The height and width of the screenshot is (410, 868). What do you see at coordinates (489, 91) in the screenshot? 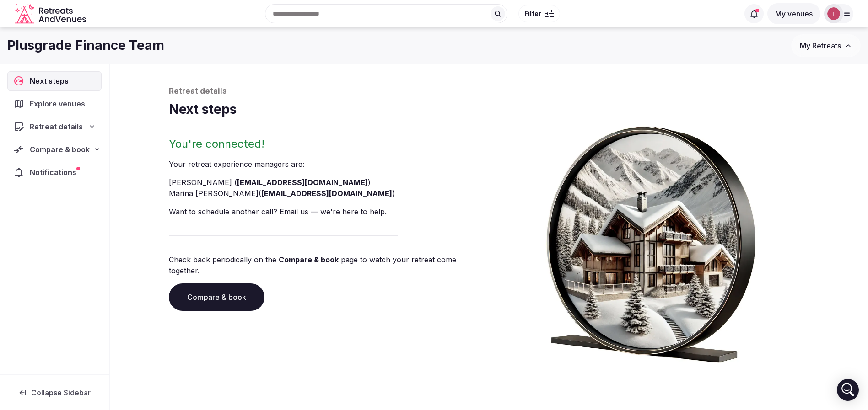
I see `p: Retreat details` at bounding box center [489, 91].